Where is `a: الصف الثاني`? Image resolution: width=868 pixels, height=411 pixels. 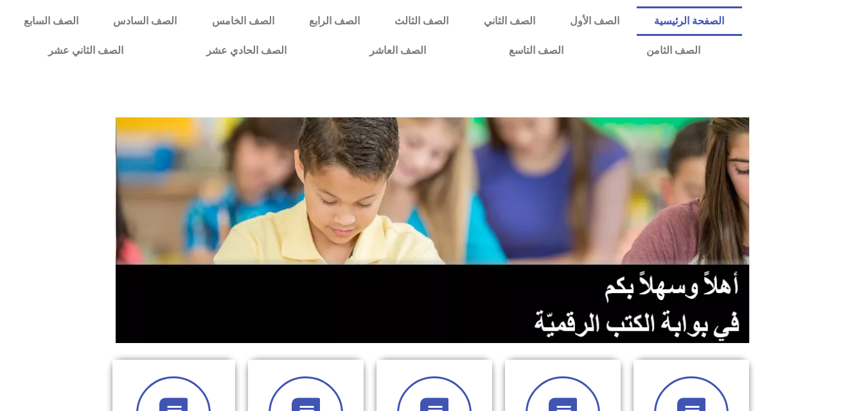
a: الصف الثاني is located at coordinates (509, 21).